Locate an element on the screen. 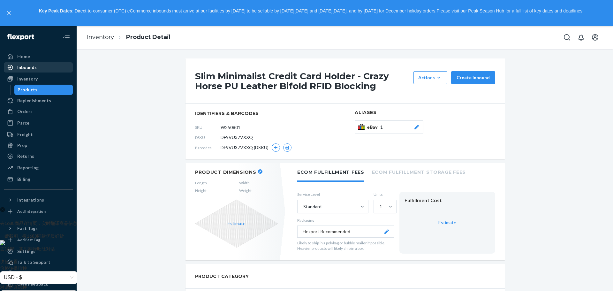  div: Billing is located at coordinates (24, 179).